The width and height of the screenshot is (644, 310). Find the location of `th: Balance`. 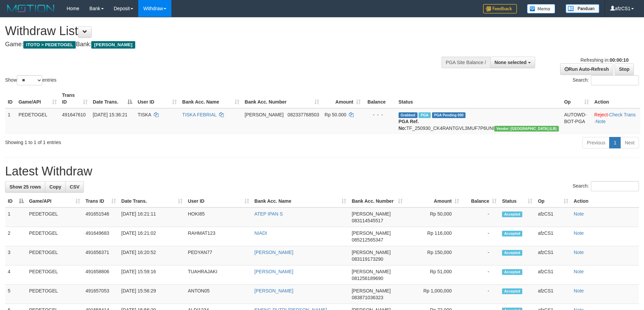

th: Balance is located at coordinates (379, 98).